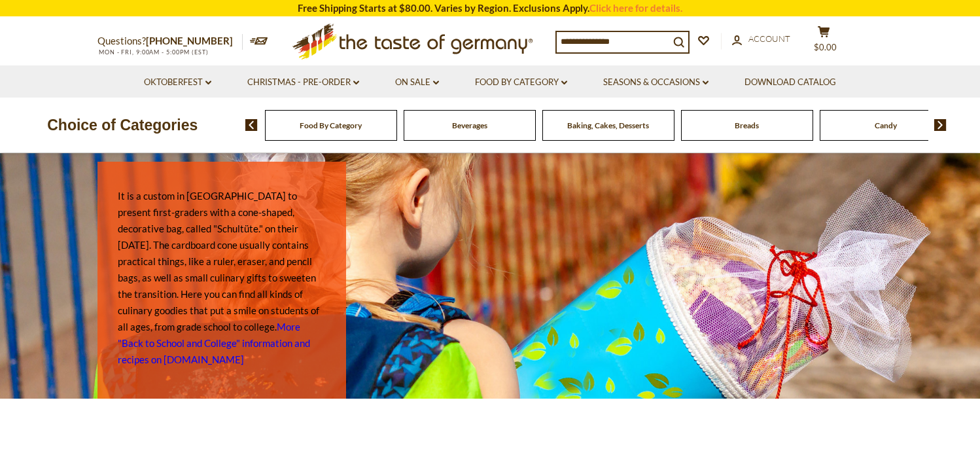  What do you see at coordinates (825, 47) in the screenshot?
I see `span: $0.00` at bounding box center [825, 47].